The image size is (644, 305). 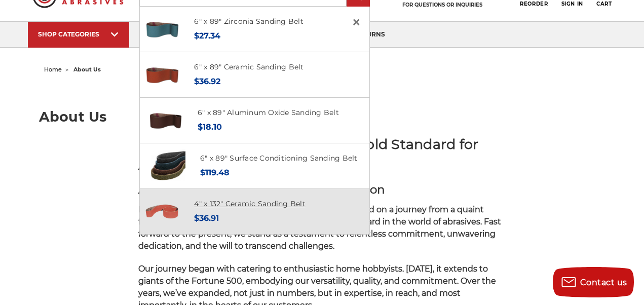 What do you see at coordinates (533, 4) in the screenshot?
I see `span: Reorder` at bounding box center [533, 4].